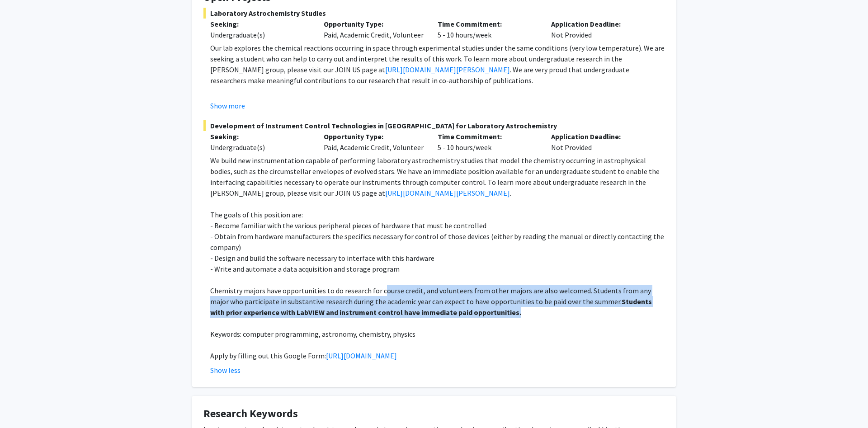 The width and height of the screenshot is (868, 428). What do you see at coordinates (434, 413) in the screenshot?
I see `h4: Research Keywords` at bounding box center [434, 413].